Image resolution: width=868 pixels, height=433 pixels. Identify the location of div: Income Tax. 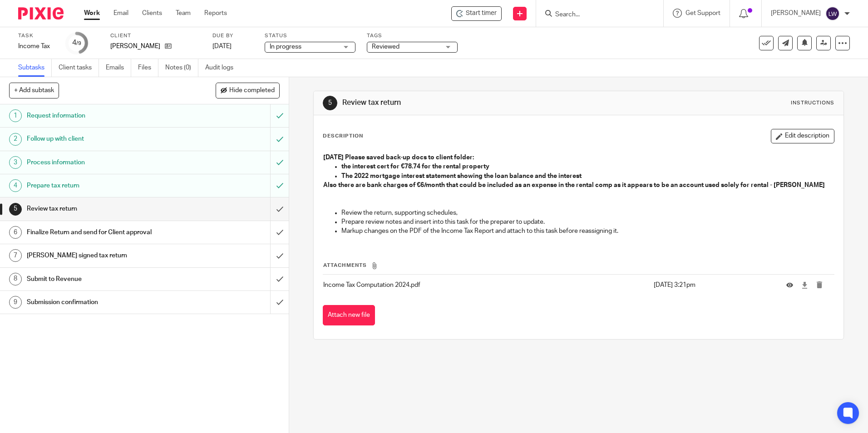
(37, 46).